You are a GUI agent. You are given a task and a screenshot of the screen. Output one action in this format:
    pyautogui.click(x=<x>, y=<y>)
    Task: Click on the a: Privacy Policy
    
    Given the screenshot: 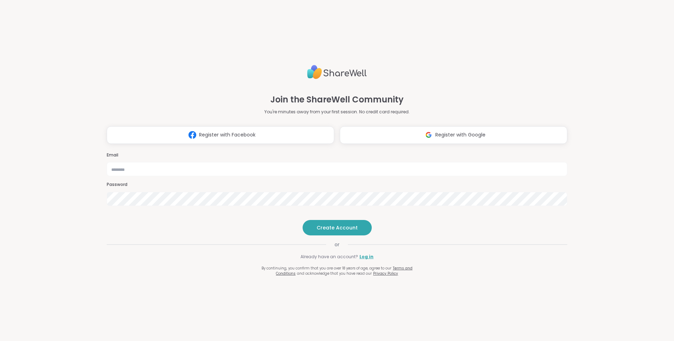 What is the action you would take?
    pyautogui.click(x=385, y=273)
    